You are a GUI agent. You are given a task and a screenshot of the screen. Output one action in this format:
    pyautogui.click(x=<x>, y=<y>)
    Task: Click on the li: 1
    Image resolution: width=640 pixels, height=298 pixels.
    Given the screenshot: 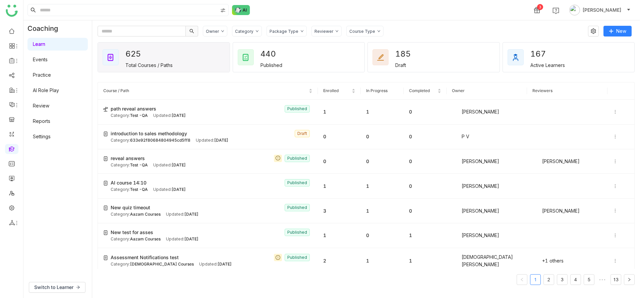 What is the action you would take?
    pyautogui.click(x=535, y=280)
    